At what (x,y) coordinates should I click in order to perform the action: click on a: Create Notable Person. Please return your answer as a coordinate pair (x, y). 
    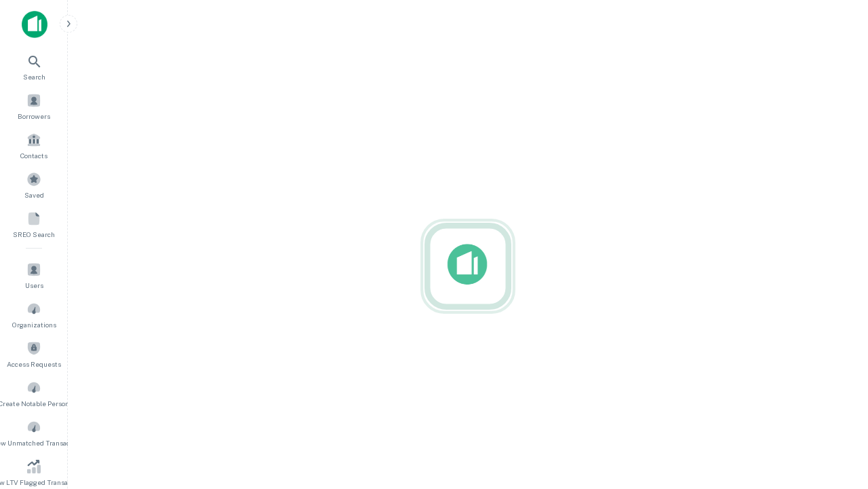
    Looking at the image, I should click on (34, 393).